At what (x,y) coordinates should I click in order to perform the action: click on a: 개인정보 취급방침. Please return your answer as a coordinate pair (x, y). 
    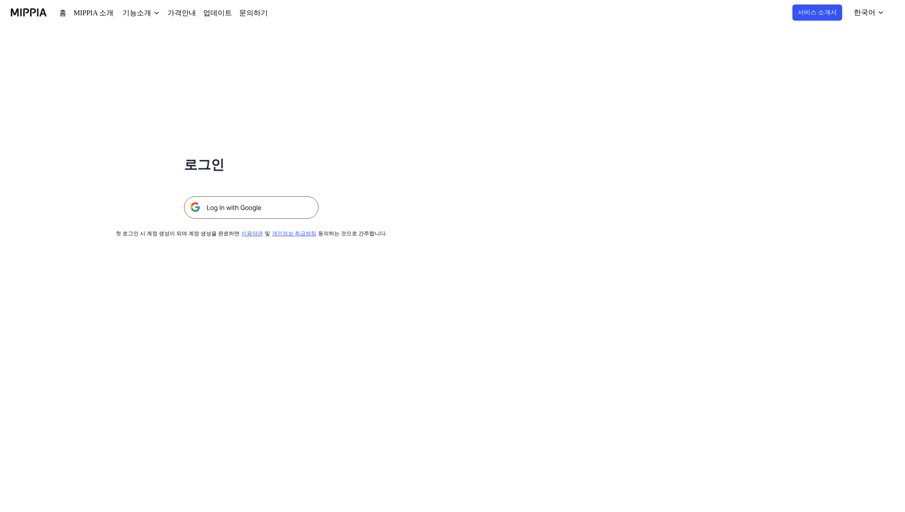
    Looking at the image, I should click on (288, 233).